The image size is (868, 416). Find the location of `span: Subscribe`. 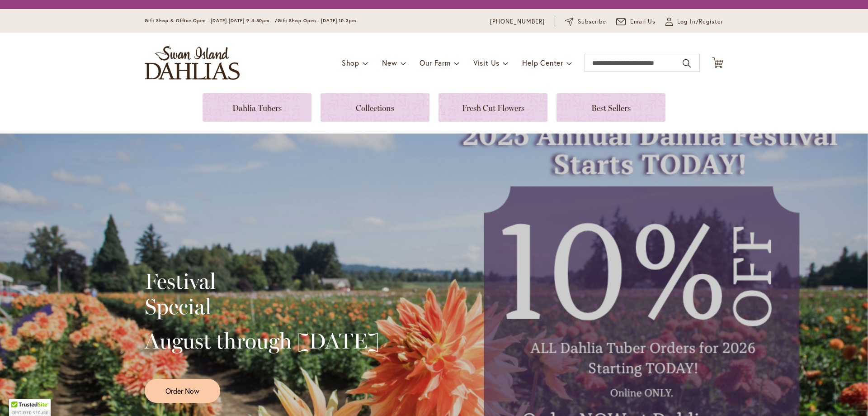

span: Subscribe is located at coordinates (592, 22).